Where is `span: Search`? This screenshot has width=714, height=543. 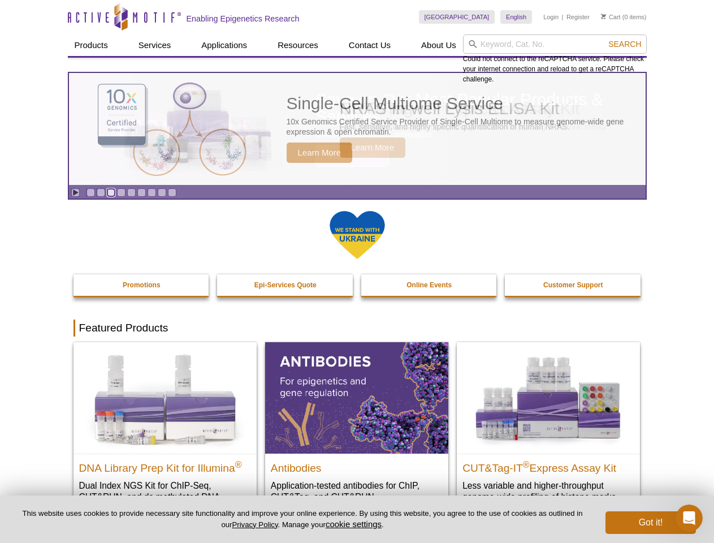 span: Search is located at coordinates (625, 44).